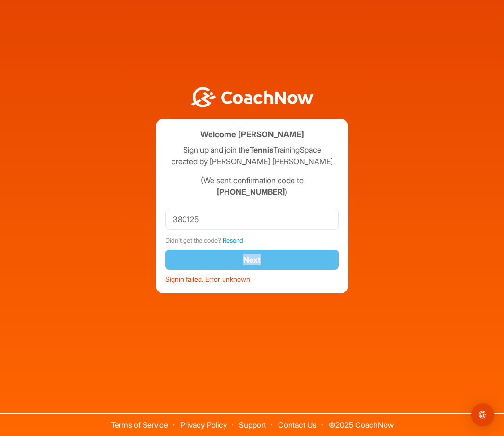 Image resolution: width=504 pixels, height=436 pixels. Describe the element at coordinates (232, 240) in the screenshot. I see `a: Resend` at that location.